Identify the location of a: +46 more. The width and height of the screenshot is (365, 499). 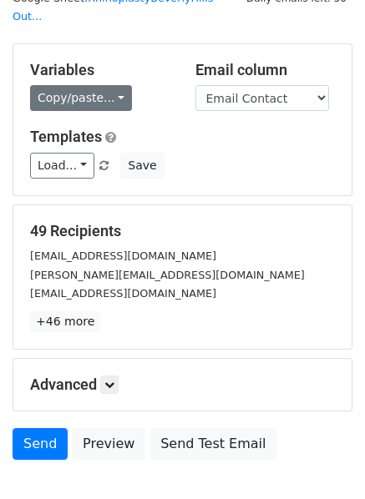
(65, 321).